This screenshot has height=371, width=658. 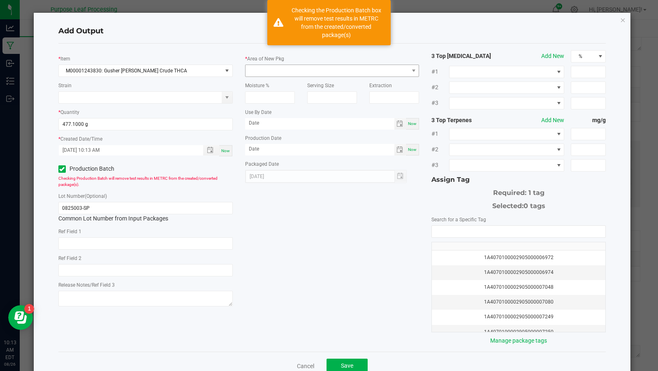 What do you see at coordinates (519, 341) in the screenshot?
I see `a: Manage package tags` at bounding box center [519, 341].